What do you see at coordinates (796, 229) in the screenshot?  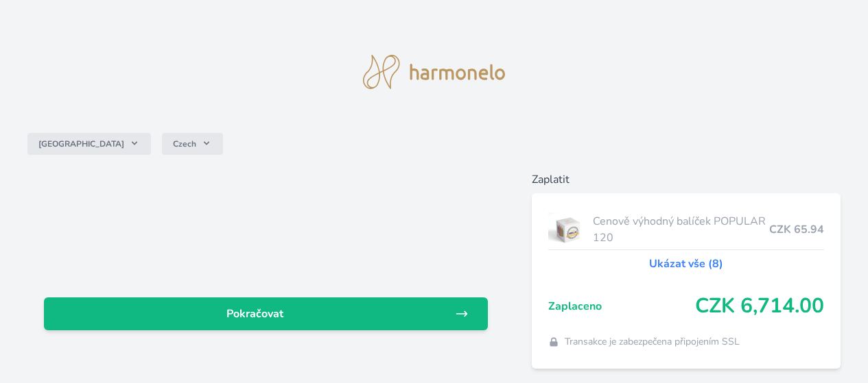 I see `span: CZK 65.94` at bounding box center [796, 229].